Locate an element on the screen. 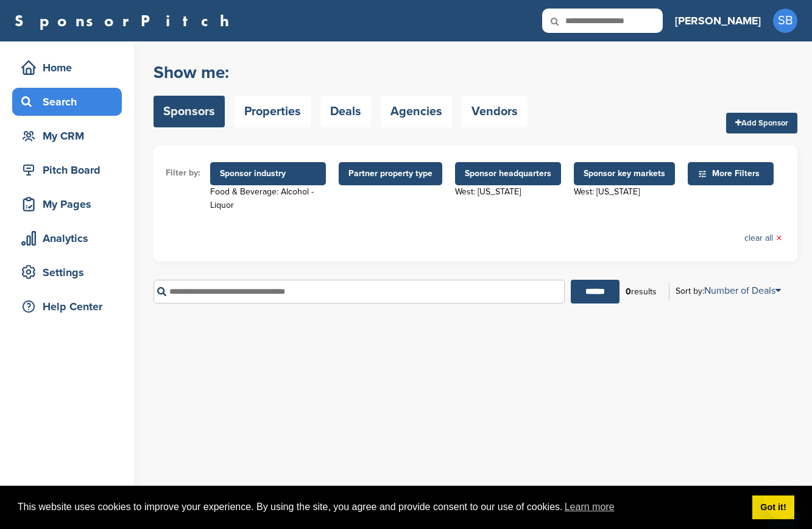 The width and height of the screenshot is (812, 529). a: dismiss cookie message is located at coordinates (774, 508).